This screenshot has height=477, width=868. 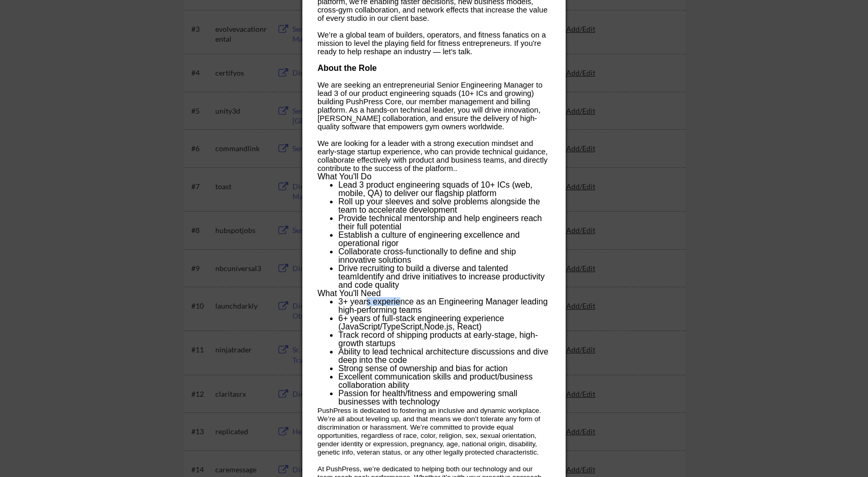 I want to click on a: Node.js, so click(x=438, y=327).